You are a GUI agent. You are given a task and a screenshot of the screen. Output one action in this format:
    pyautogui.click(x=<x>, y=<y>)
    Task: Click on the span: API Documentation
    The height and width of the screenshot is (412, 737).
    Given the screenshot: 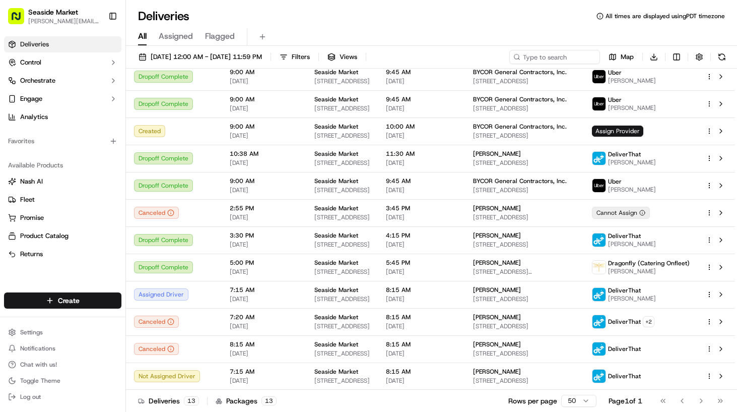 What is the action you would take?
    pyautogui.click(x=129, y=151)
    